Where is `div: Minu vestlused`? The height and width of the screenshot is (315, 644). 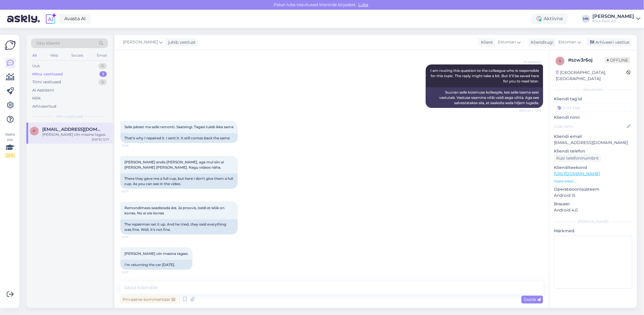 div: Minu vestlused is located at coordinates (48, 74).